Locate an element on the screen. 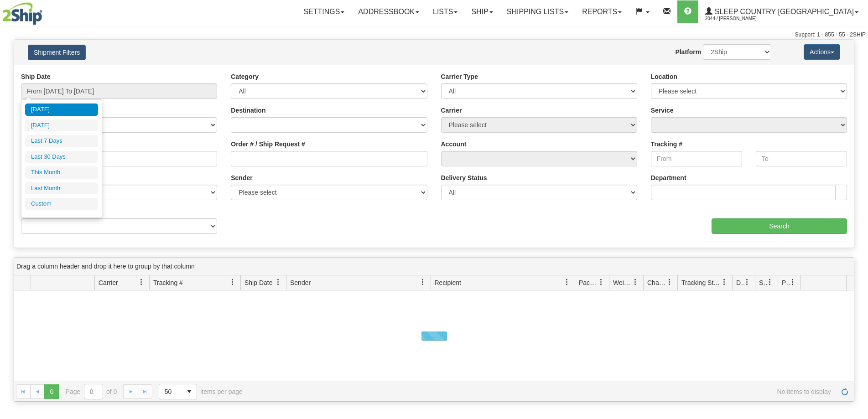 This screenshot has height=419, width=868. li: Last 30 Days is located at coordinates (62, 156).